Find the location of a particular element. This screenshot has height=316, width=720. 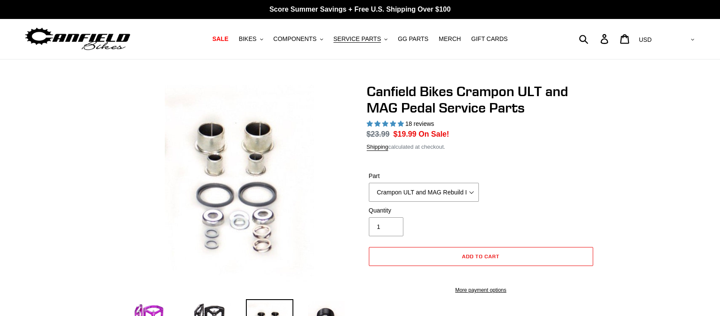

span: 5.00 stars is located at coordinates (386, 124).